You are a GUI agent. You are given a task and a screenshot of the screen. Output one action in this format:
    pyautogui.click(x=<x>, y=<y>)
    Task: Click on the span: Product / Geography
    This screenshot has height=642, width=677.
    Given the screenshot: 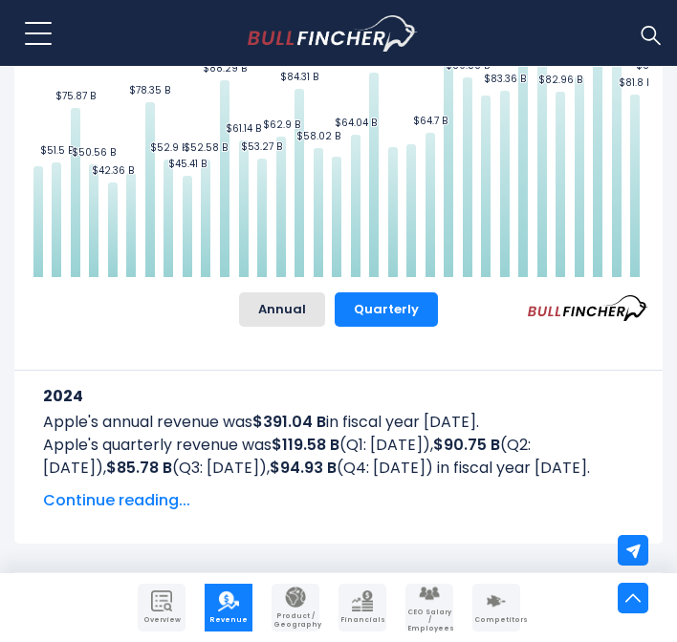 What is the action you would take?
    pyautogui.click(x=295, y=620)
    